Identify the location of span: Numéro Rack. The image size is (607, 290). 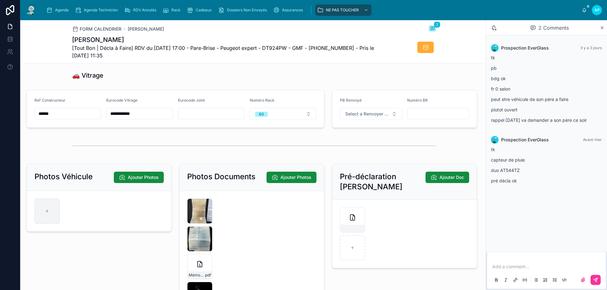
(262, 100).